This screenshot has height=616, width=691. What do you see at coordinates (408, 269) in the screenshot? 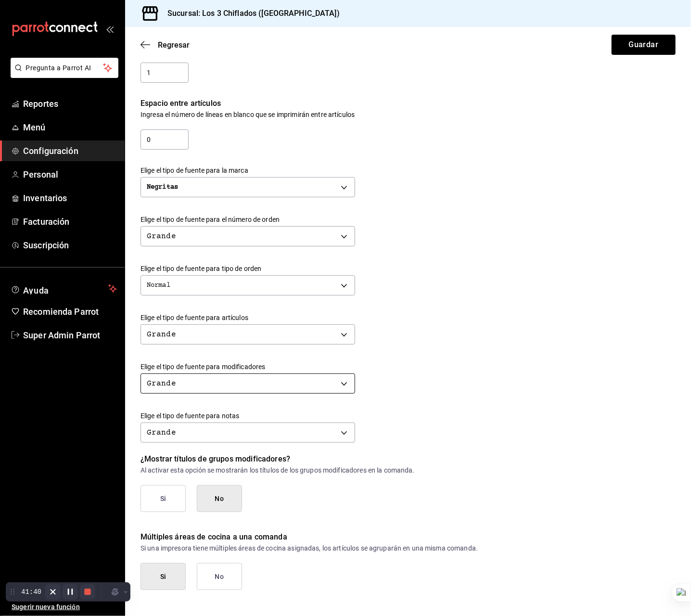
I see `label: Elige el tipo de fuente para tipo de orden` at bounding box center [408, 269].